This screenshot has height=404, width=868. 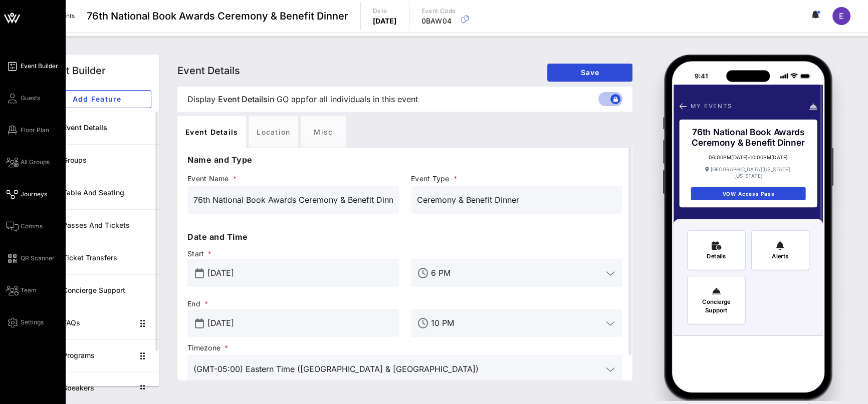 What do you see at coordinates (24, 226) in the screenshot?
I see `a: Comms` at bounding box center [24, 226].